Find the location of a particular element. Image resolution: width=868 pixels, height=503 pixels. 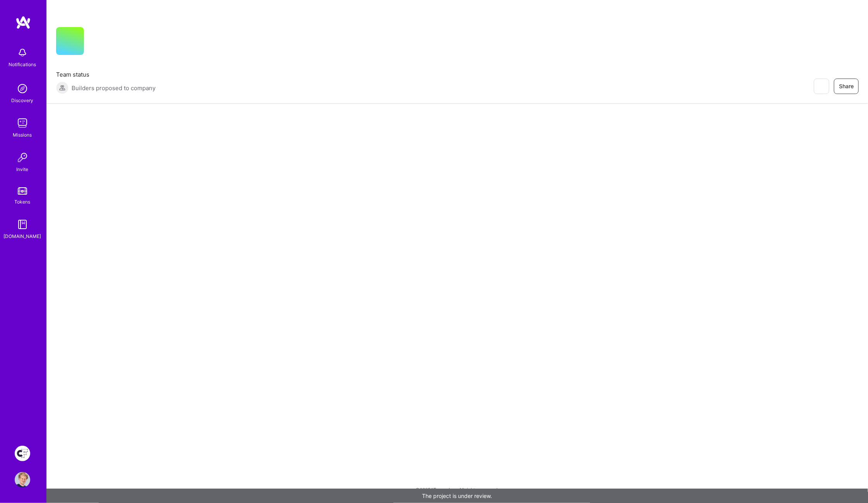

div: Tokens is located at coordinates (22, 201).